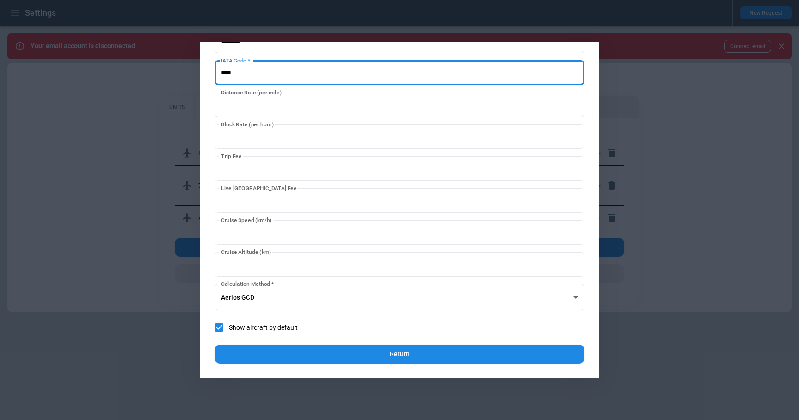 This screenshot has width=799, height=420. Describe the element at coordinates (399, 297) in the screenshot. I see `div: Aerios GCD` at that location.